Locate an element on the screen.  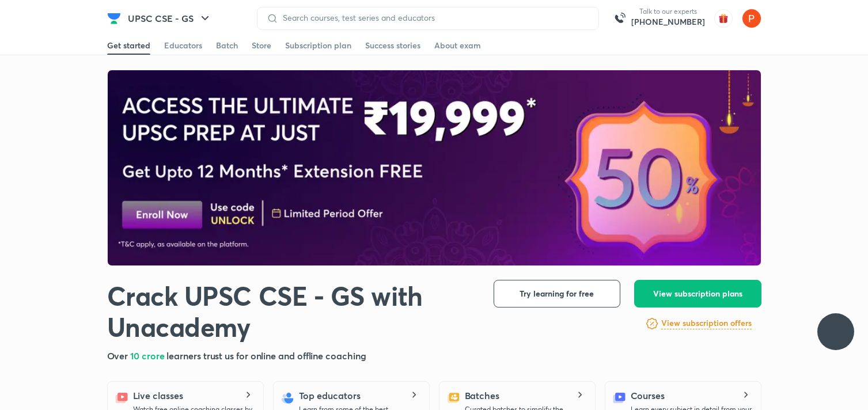
img: Pratiksha Patil is located at coordinates (751, 19).